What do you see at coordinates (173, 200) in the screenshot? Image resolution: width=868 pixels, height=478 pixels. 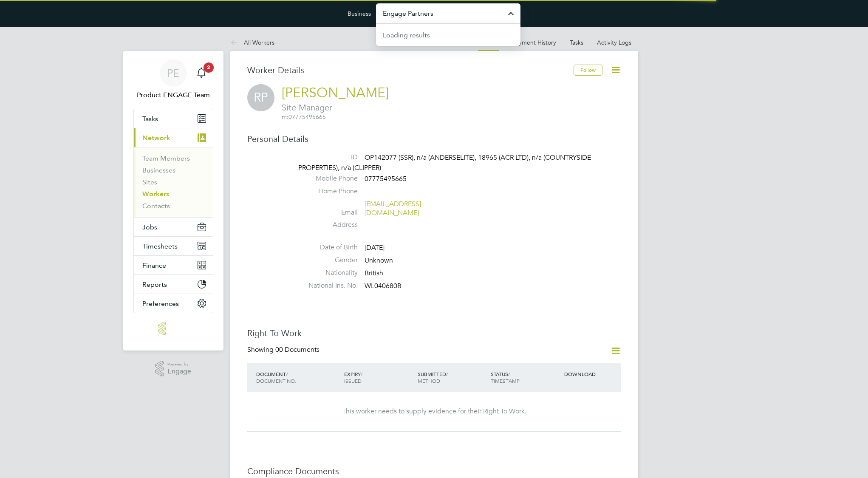 I see `nav: Main navigation` at bounding box center [173, 200].